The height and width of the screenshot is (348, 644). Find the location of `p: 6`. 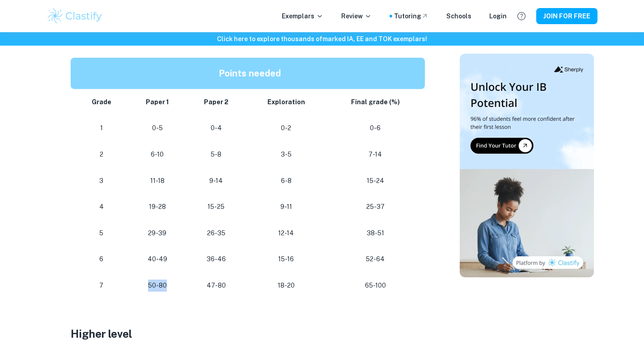

p: 6 is located at coordinates (101, 259).